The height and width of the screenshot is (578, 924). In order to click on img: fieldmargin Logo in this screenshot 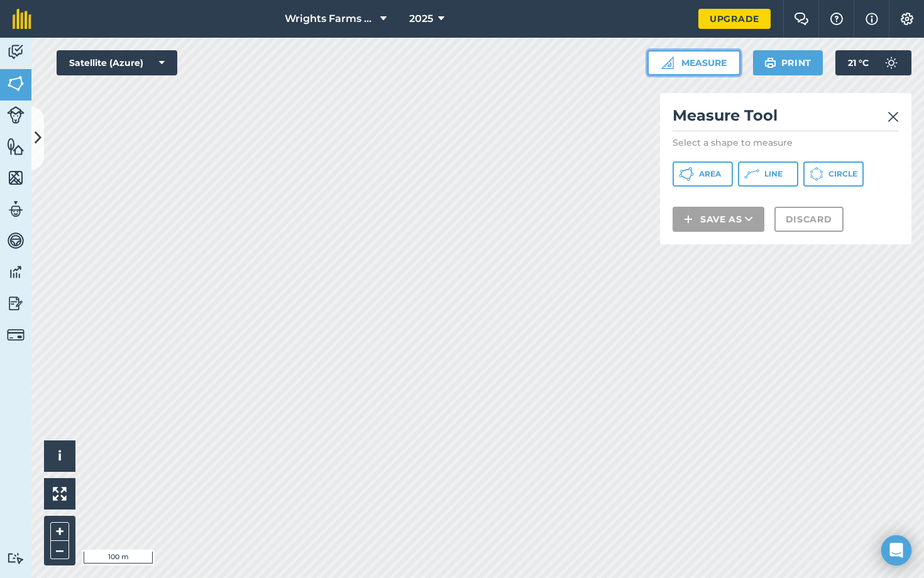, I will do `click(22, 19)`.